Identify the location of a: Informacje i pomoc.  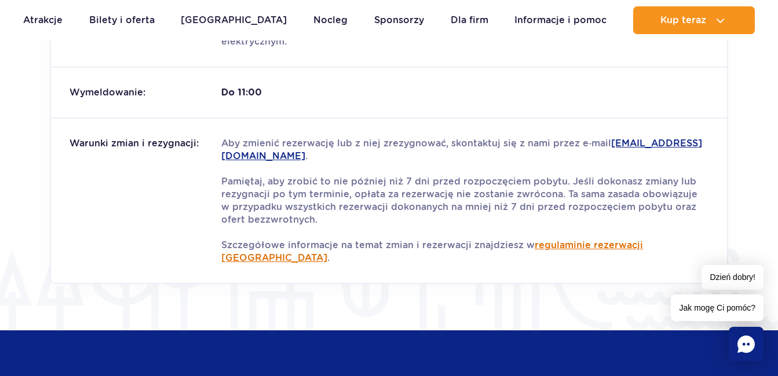
(560, 20).